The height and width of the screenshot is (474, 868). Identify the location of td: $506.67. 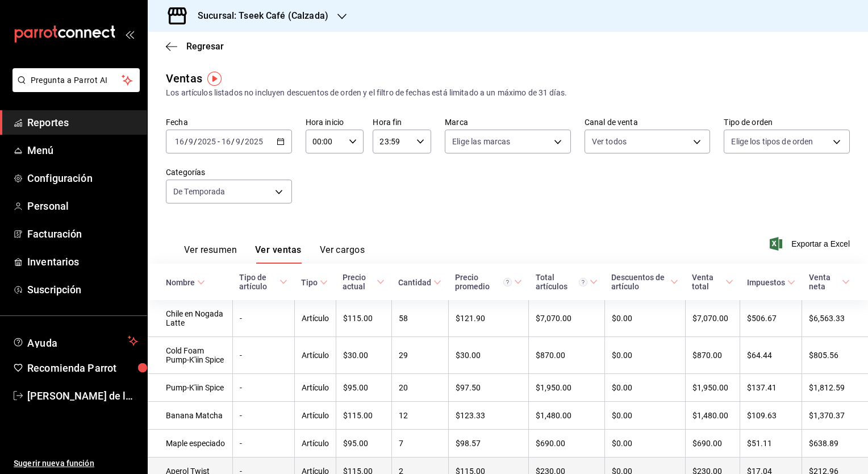
(771, 318).